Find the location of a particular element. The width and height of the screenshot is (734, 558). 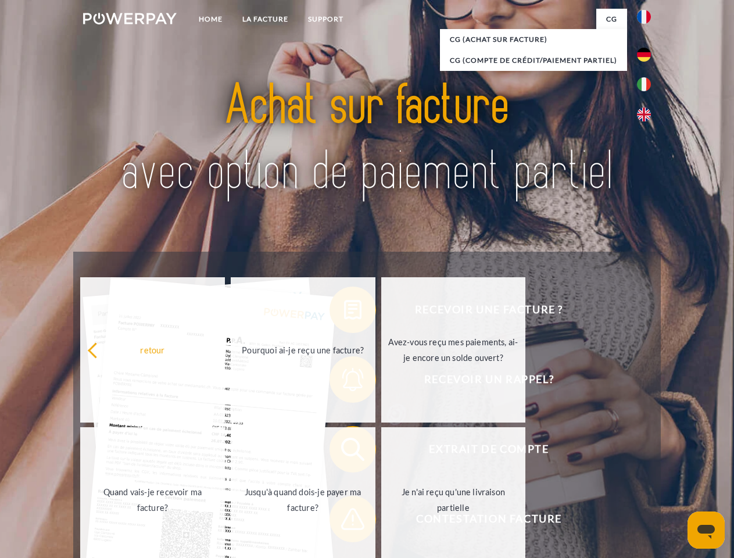

div: Avez-vous reçu mes paiements, ai-je encore un solde ouvert? is located at coordinates (453, 350).